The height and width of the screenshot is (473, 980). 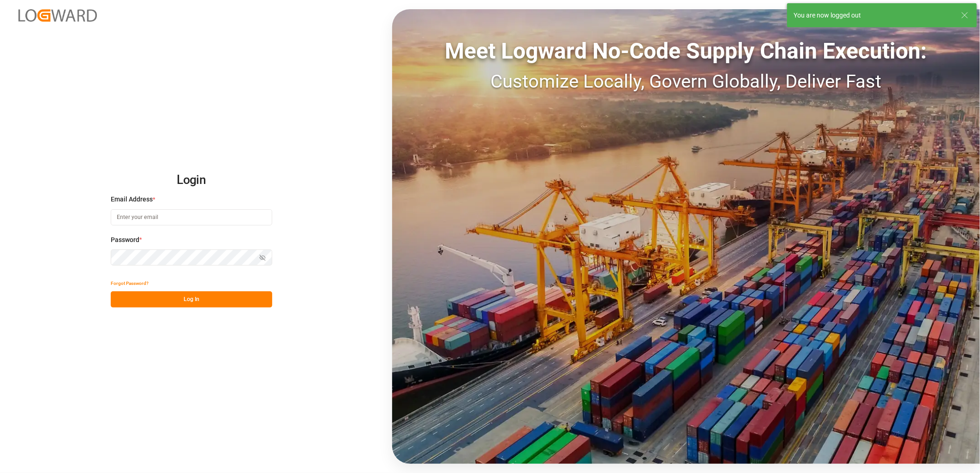 I want to click on span: Email Address, so click(x=131, y=199).